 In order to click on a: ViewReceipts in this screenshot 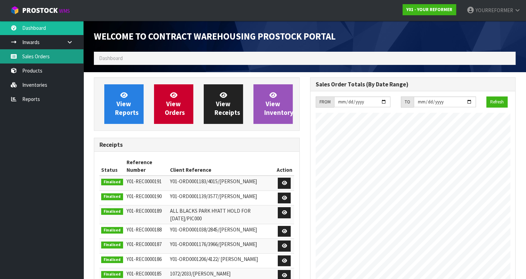, I will do `click(223, 104)`.